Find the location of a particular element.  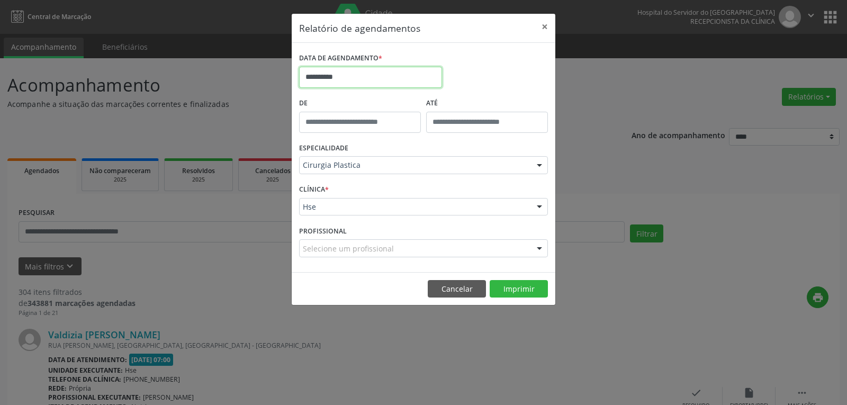

label: De is located at coordinates (360, 103).